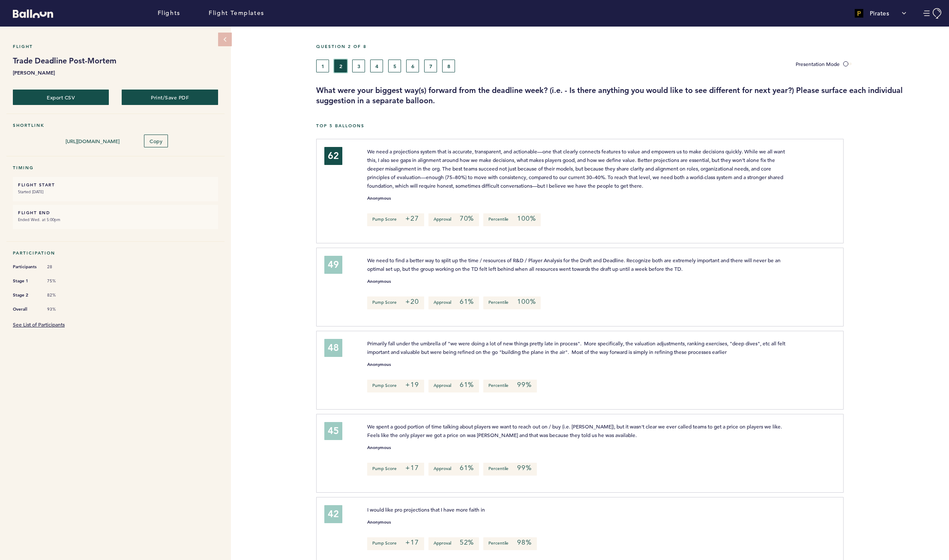 This screenshot has width=949, height=560. I want to click on em: 70%, so click(467, 219).